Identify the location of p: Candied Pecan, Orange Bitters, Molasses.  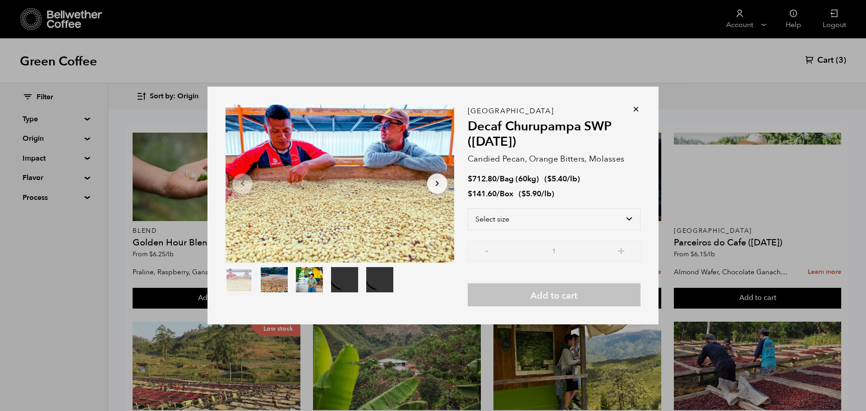
(554, 159).